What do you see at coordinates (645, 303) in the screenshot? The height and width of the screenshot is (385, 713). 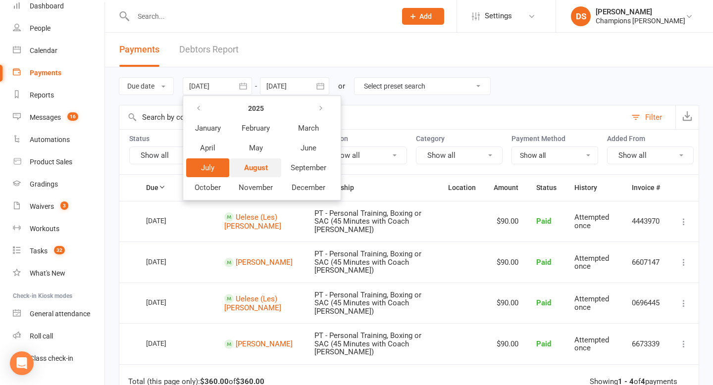 I see `td: 0696445` at bounding box center [645, 303].